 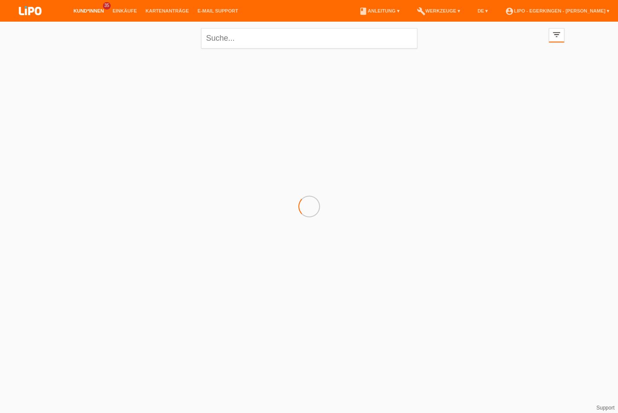 I want to click on i: book, so click(x=363, y=11).